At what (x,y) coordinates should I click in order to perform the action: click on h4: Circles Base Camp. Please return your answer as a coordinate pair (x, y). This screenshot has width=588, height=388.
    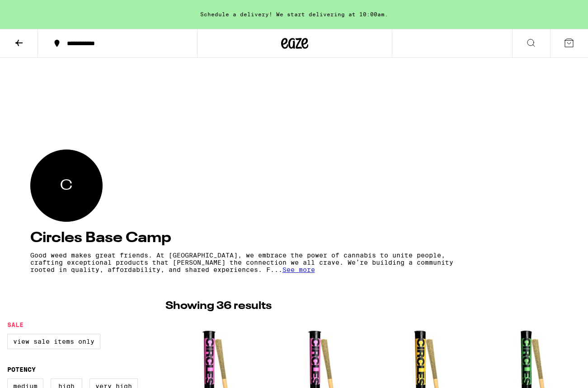
    Looking at the image, I should click on (294, 238).